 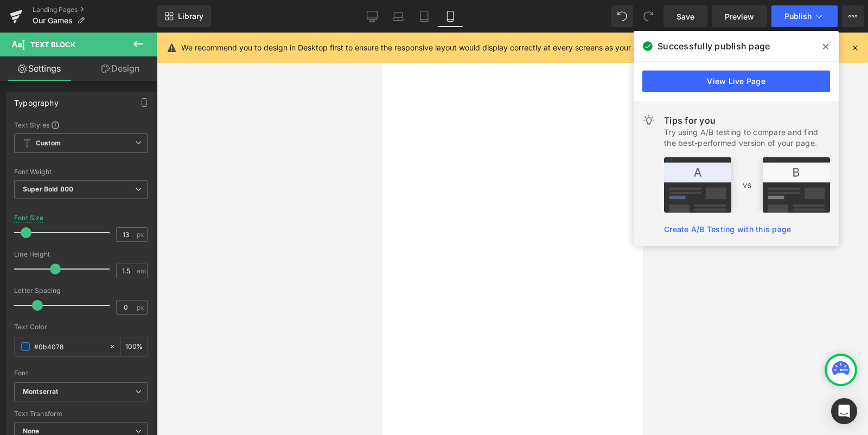 What do you see at coordinates (81, 373) in the screenshot?
I see `div: Font` at bounding box center [81, 373].